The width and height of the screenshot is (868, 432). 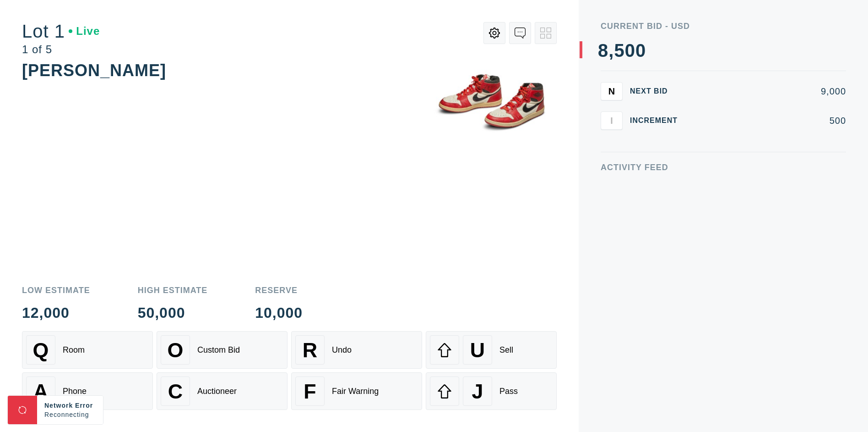 What do you see at coordinates (70, 414) in the screenshot?
I see `div: Reconnecting` at bounding box center [70, 414].